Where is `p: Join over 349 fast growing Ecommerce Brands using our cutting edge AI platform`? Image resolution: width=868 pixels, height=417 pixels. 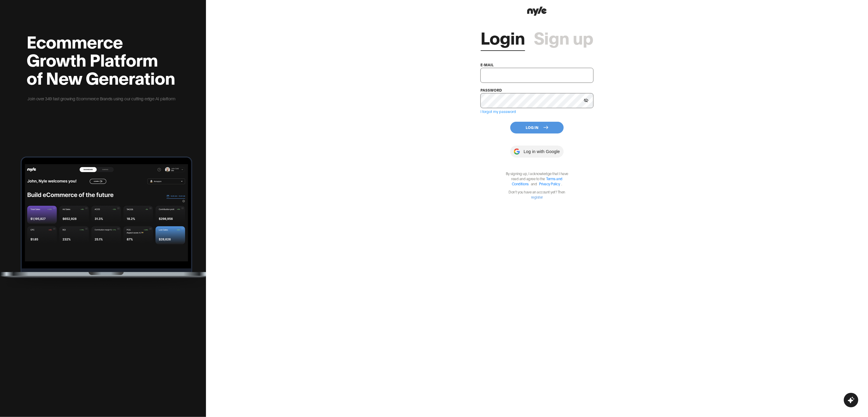 p: Join over 349 fast growing Ecommerce Brands using our cutting edge AI platform is located at coordinates (102, 99).